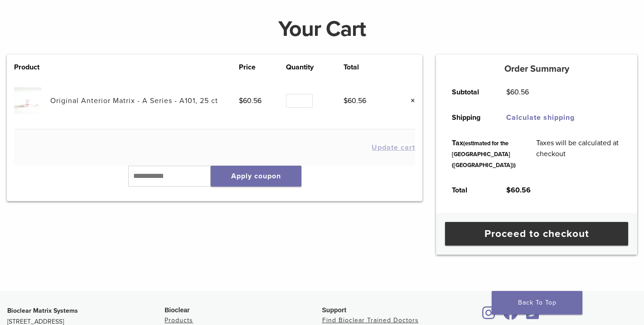  Describe the element at coordinates (409, 101) in the screenshot. I see `a: Remove this item` at that location.